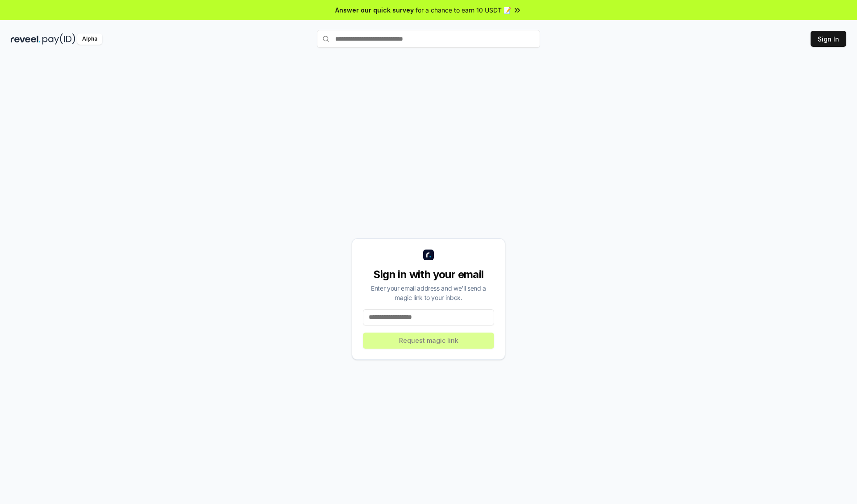 The height and width of the screenshot is (504, 857). I want to click on div: Enter your email address and we’ll send a magic link to your inbox., so click(429, 293).